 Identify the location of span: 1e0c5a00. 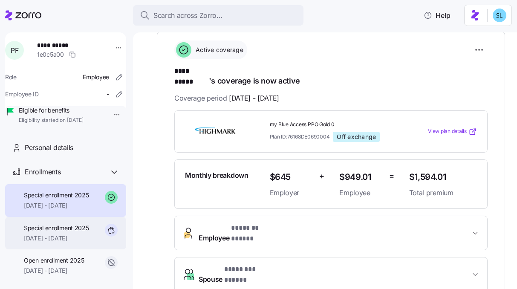
(50, 55).